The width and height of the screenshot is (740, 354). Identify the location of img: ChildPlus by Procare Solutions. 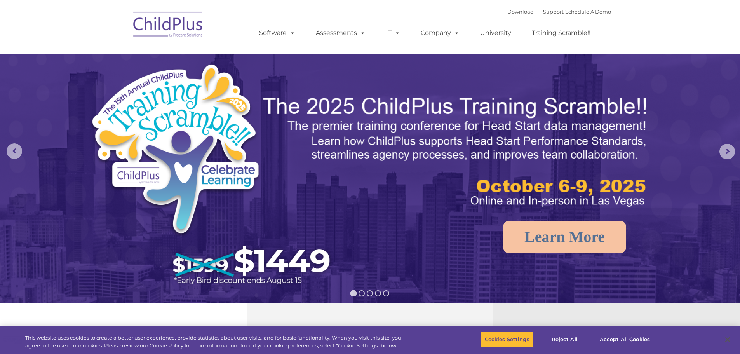
(168, 26).